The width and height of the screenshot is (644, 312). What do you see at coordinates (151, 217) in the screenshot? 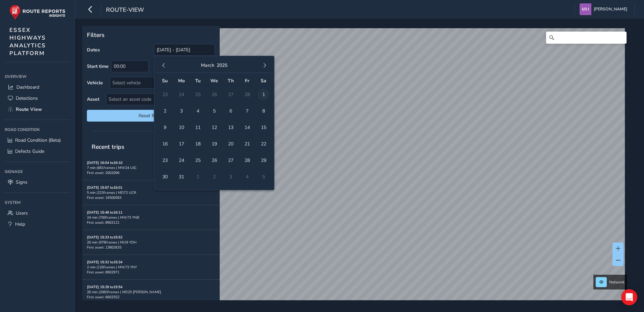
I see `div: 24 min | 700 frames | MW73 YNB` at bounding box center [151, 217].